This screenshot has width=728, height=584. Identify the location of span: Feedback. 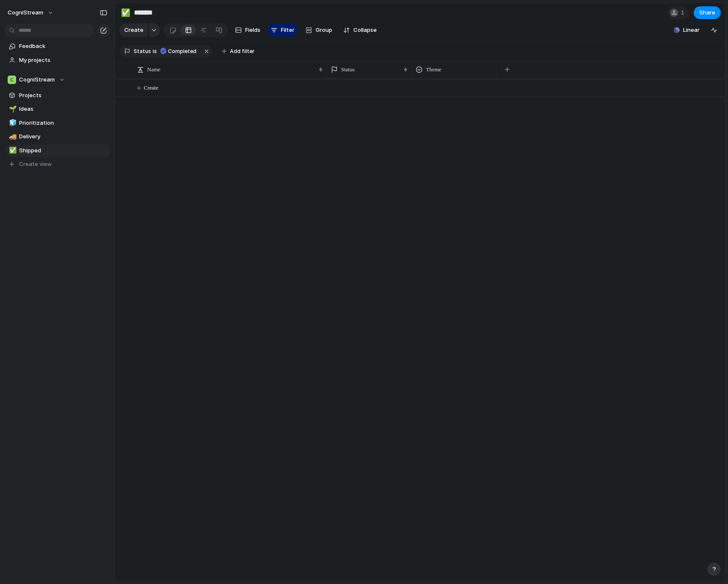
(63, 46).